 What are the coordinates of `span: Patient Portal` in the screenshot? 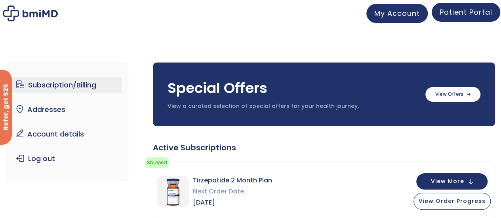 It's located at (465, 12).